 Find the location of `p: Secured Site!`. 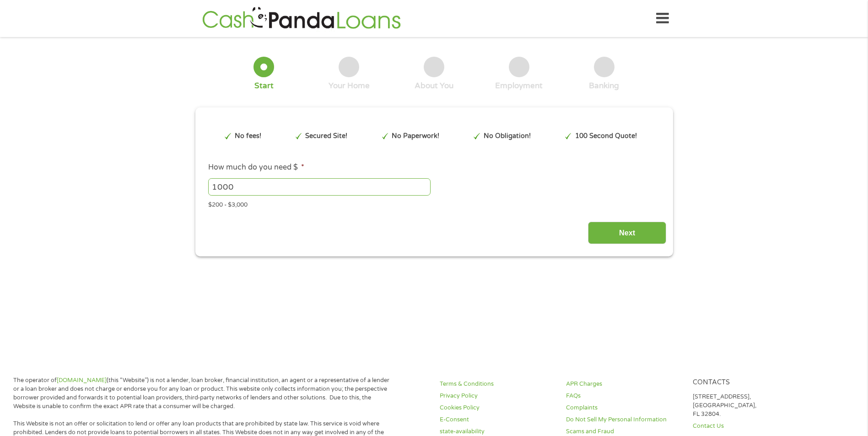

p: Secured Site! is located at coordinates (326, 136).